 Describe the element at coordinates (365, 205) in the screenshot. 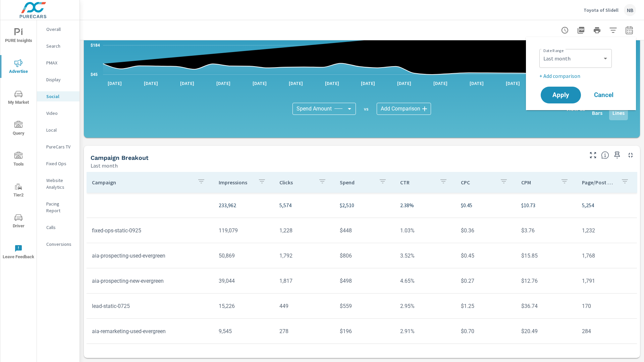

I see `p: $2,510` at that location.